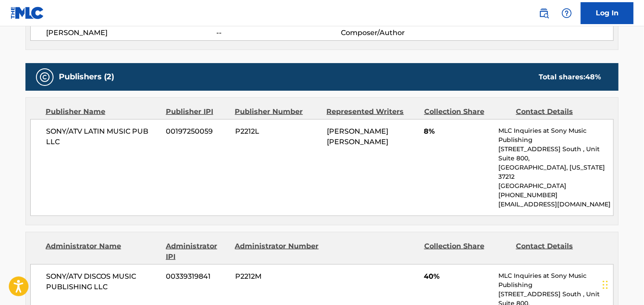 The height and width of the screenshot is (305, 644). Describe the element at coordinates (544, 13) in the screenshot. I see `a: Public Search` at that location.